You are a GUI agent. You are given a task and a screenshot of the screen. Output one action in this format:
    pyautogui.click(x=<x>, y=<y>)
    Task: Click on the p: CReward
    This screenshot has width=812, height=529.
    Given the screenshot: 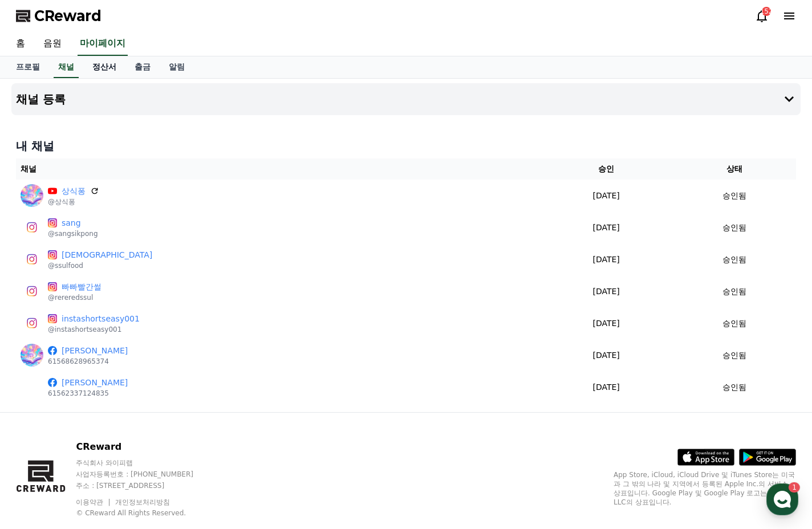 What is the action you would take?
    pyautogui.click(x=146, y=447)
    